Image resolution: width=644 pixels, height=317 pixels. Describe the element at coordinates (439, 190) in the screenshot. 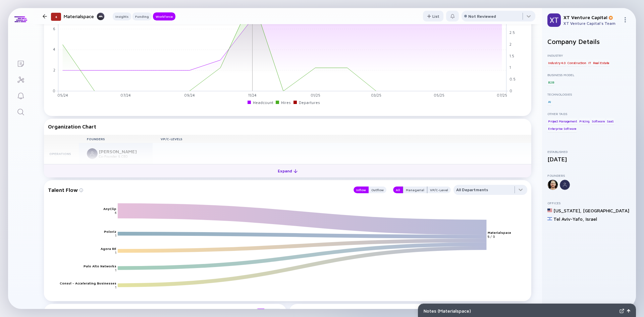

I see `div: VP/C-Level` at that location.